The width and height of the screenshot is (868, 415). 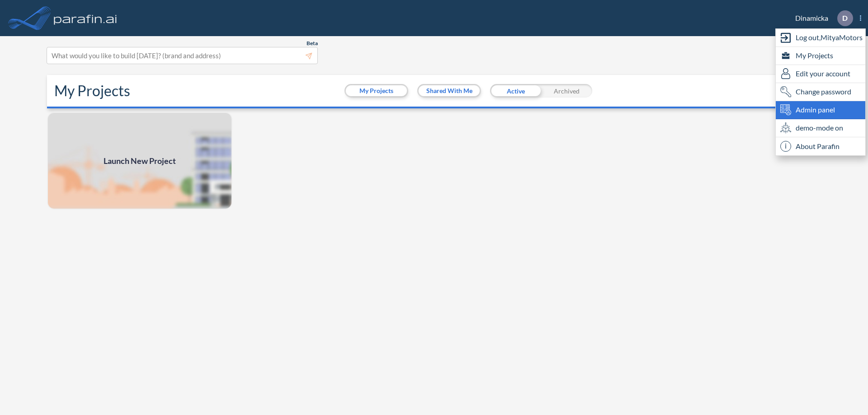 What do you see at coordinates (821, 146) in the screenshot?
I see `div: About Parafin` at bounding box center [821, 146].